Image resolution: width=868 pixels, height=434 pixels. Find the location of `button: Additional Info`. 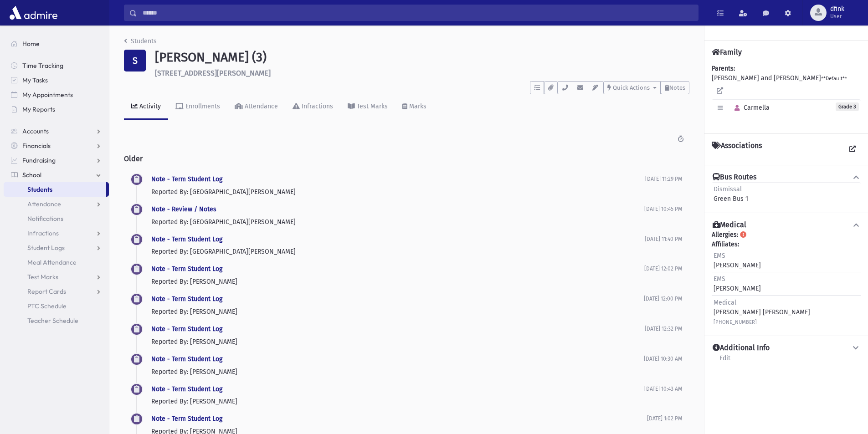

button: Additional Info is located at coordinates (786, 348).